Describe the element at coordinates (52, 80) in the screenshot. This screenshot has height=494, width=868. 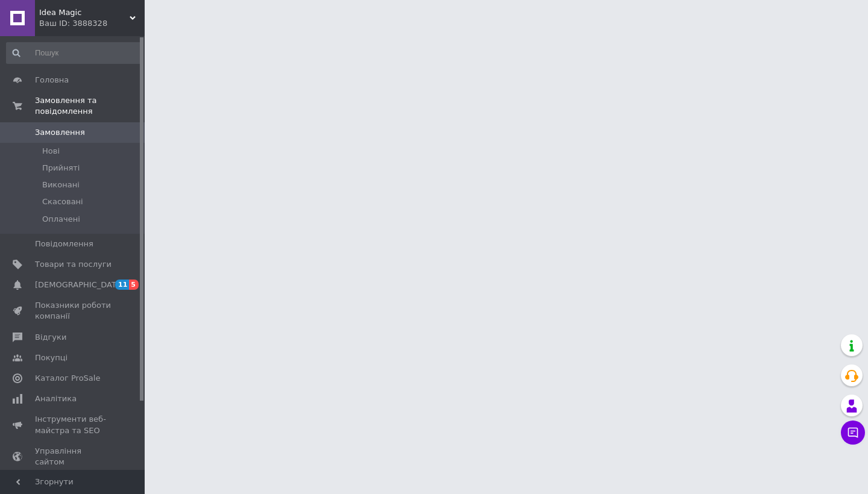
I see `span: Головна` at that location.